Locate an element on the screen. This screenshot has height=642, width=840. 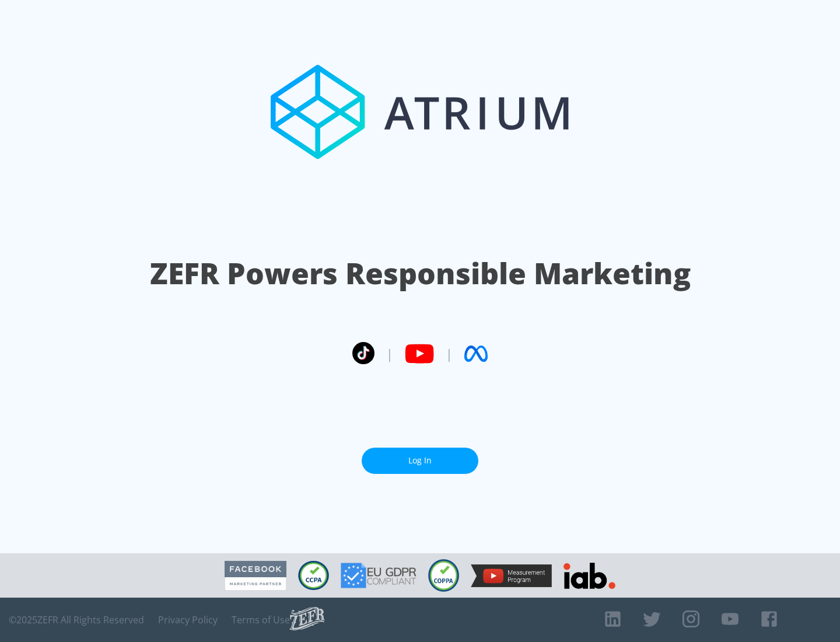
a: Privacy Policy is located at coordinates (188, 619).